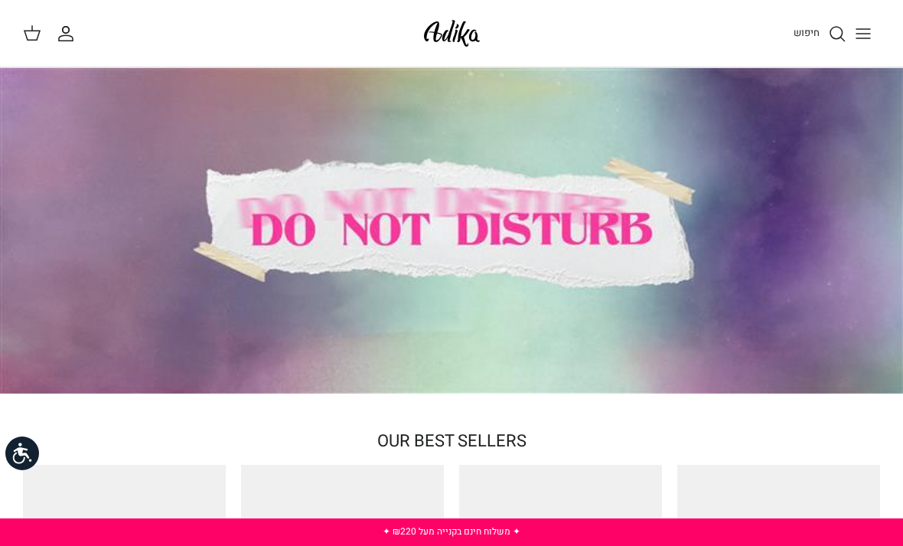 Image resolution: width=903 pixels, height=546 pixels. Describe the element at coordinates (451, 531) in the screenshot. I see `a: ✦ משלוח חינם בקנייה מעל ₪220 ✦` at that location.